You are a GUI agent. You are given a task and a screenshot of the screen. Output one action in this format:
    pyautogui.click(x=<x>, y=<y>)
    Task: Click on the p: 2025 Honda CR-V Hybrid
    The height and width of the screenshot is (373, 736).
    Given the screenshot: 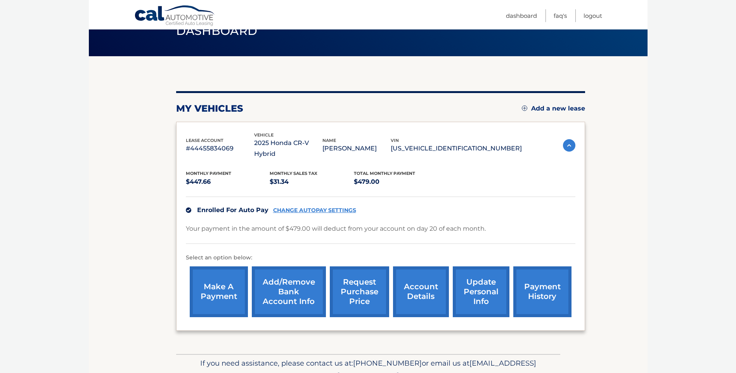 What is the action you would take?
    pyautogui.click(x=288, y=149)
    